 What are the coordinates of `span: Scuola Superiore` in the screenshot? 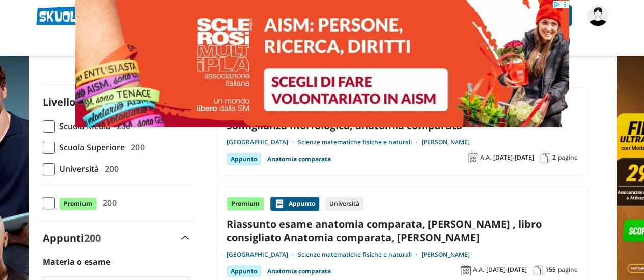 It's located at (90, 147).